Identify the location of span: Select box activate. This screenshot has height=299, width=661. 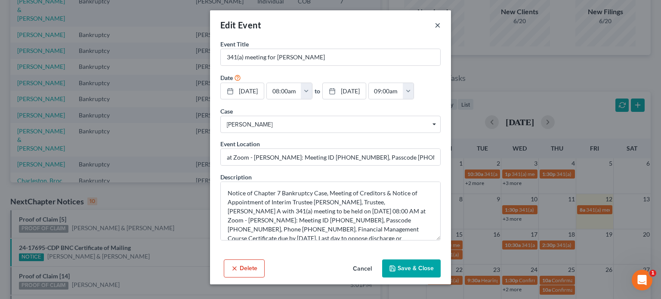
(330, 124).